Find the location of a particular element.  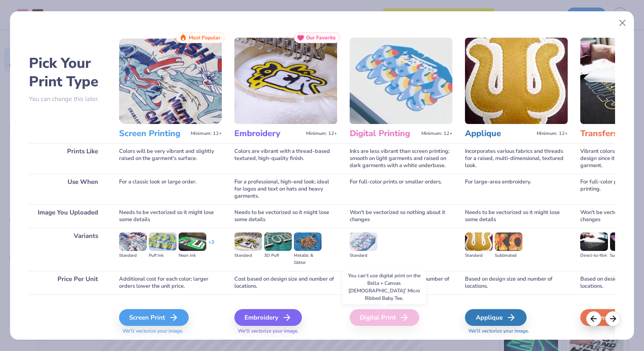

img: Direct-to-film is located at coordinates (594, 242).